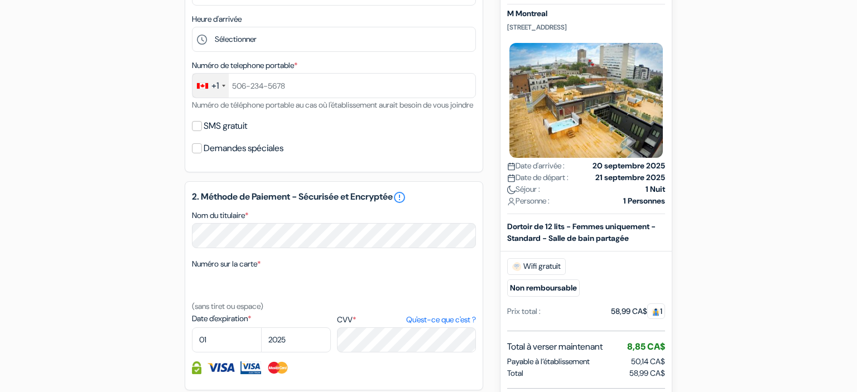 The width and height of the screenshot is (857, 392). Describe the element at coordinates (215, 86) in the screenshot. I see `div: +1` at that location.